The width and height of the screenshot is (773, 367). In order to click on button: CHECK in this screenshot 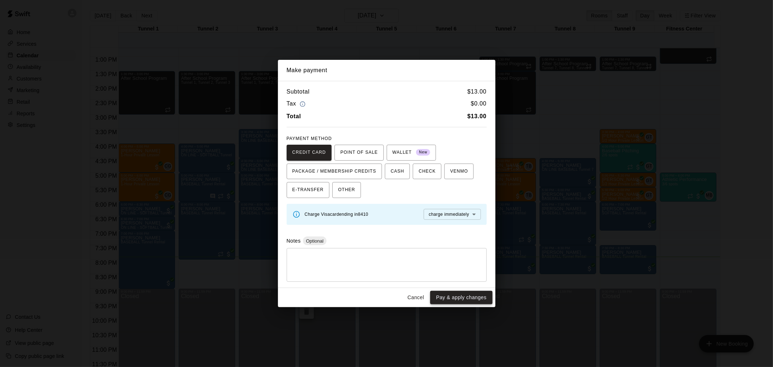, I will do `click(427, 171)`.